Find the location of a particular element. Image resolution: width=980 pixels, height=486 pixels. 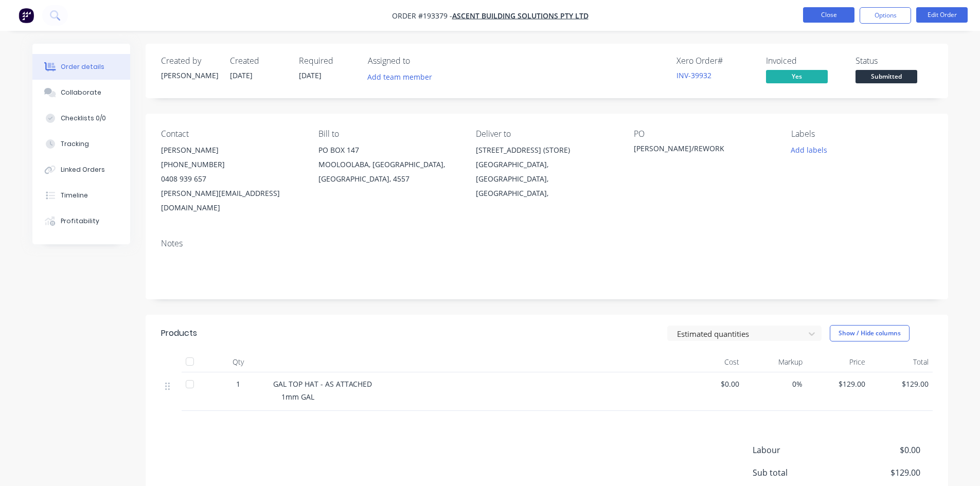

span: Yes is located at coordinates (797, 76).